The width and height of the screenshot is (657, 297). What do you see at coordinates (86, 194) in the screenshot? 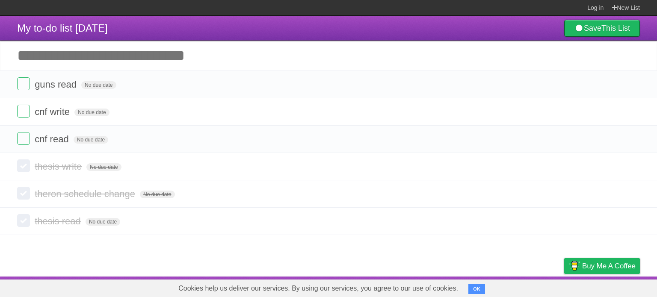
I see `span: theron schedule change` at bounding box center [86, 194].